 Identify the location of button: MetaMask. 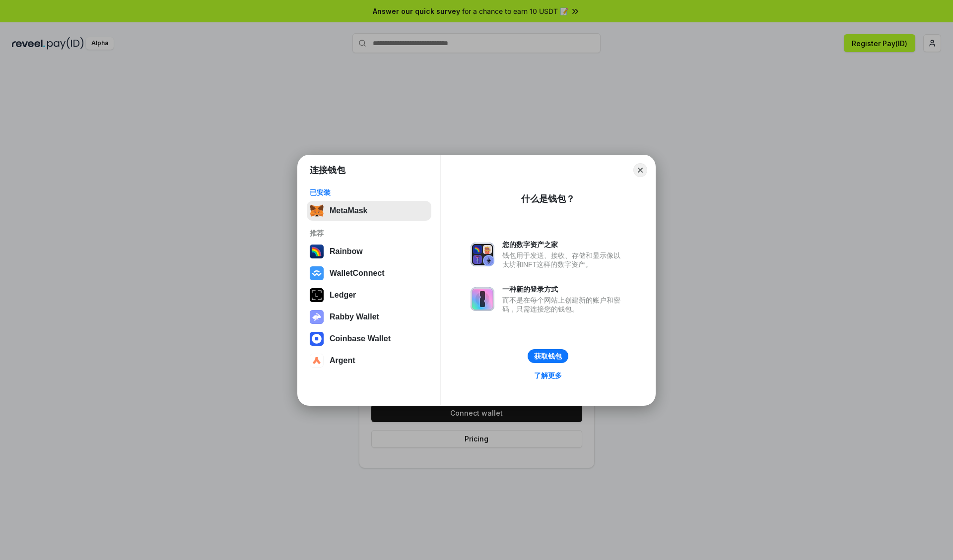
(369, 211).